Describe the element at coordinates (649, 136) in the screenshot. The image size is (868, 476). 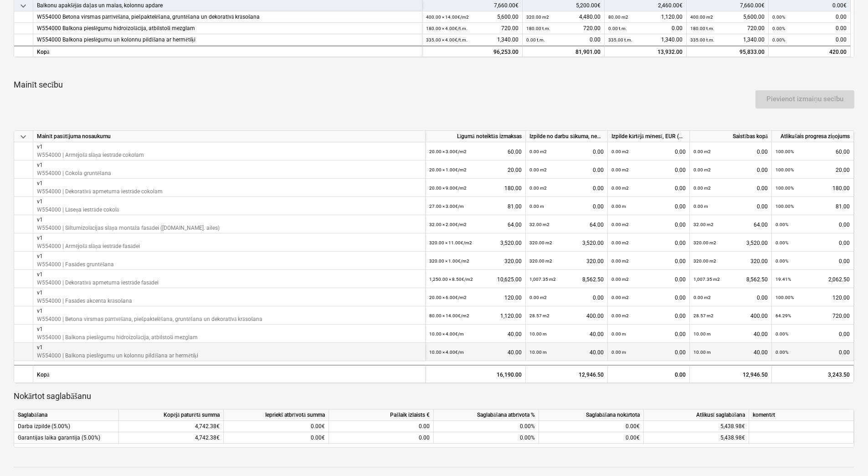
I see `div: Izpilde kārtējā mēnesī, EUR (bez PVN)` at that location.